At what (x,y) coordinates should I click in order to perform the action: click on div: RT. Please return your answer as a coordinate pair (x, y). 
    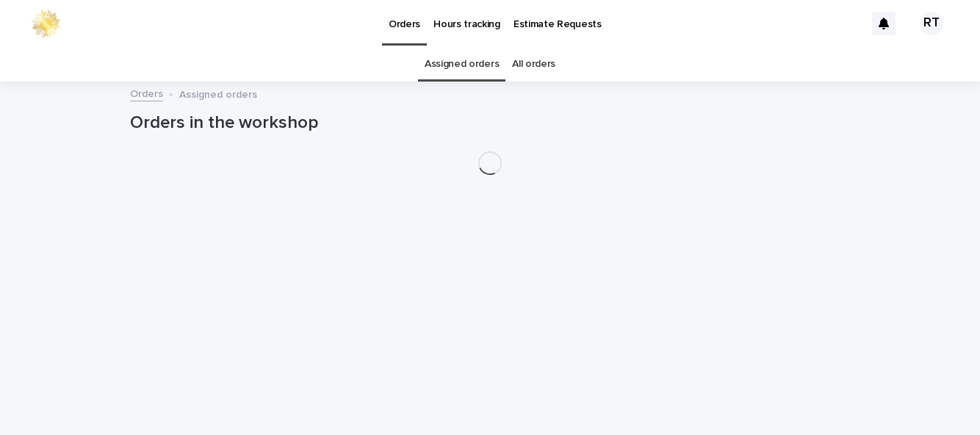
    Looking at the image, I should click on (931, 24).